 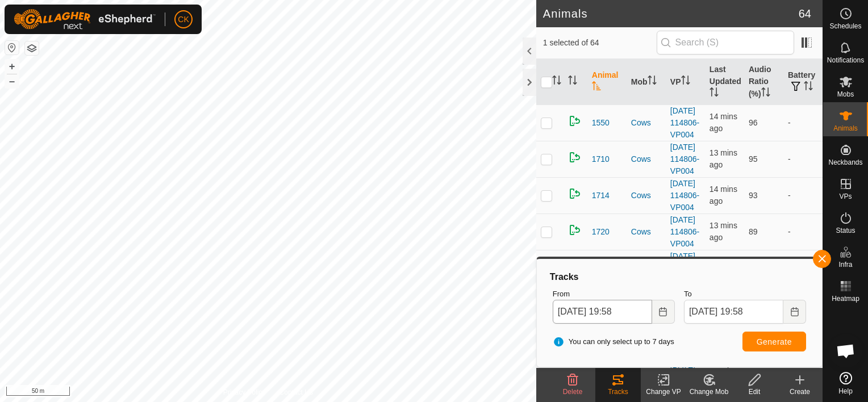 What do you see at coordinates (753, 232) in the screenshot?
I see `span: 89` at bounding box center [753, 232].